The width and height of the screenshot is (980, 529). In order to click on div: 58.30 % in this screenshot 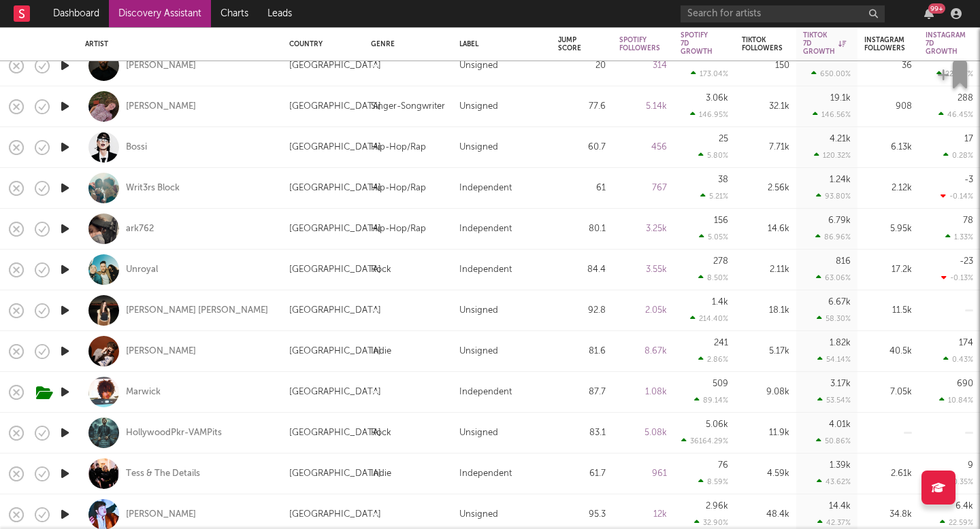, I will do `click(834, 319)`.